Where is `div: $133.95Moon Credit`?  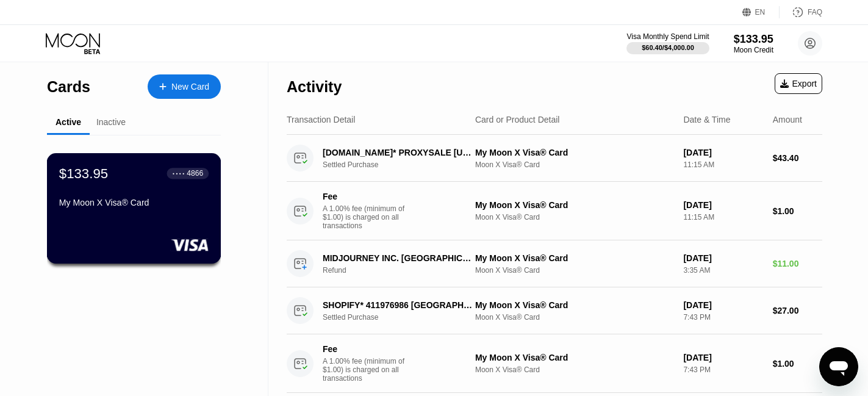
div: $133.95Moon Credit is located at coordinates (753, 44).